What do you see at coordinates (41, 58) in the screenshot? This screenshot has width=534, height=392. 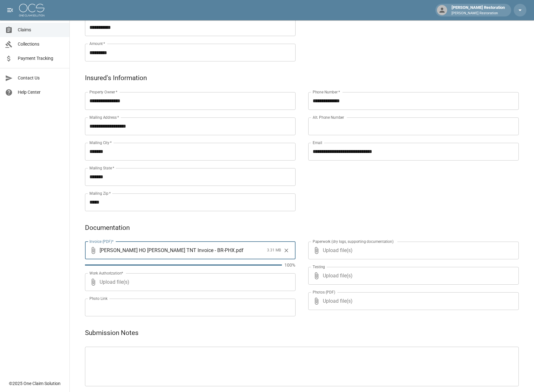 I see `span: Payment Tracking` at bounding box center [41, 58].